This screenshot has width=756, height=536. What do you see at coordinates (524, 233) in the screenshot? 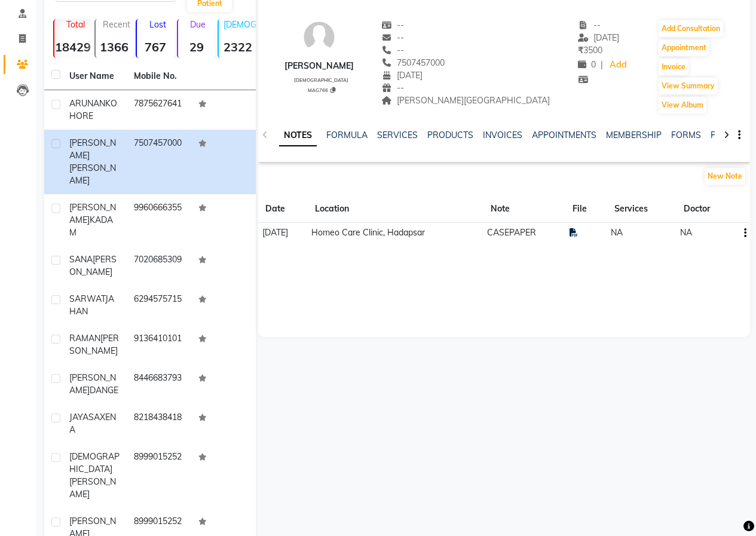
I see `td: CASEPAPER` at bounding box center [524, 233].